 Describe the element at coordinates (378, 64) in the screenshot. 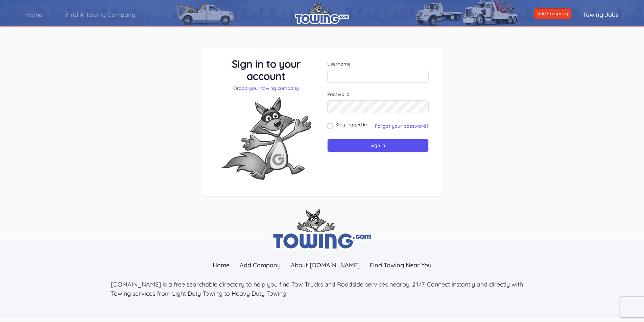

I see `label: Username` at that location.